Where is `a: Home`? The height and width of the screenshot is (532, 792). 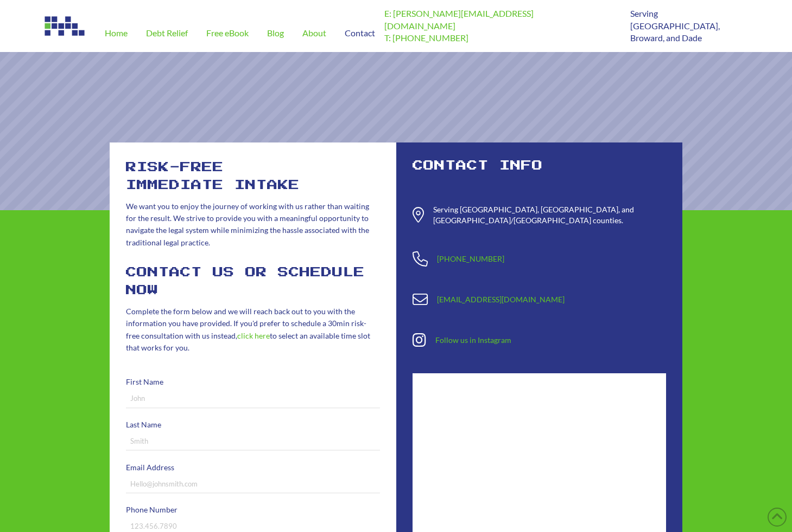
a: Home is located at coordinates (116, 33).